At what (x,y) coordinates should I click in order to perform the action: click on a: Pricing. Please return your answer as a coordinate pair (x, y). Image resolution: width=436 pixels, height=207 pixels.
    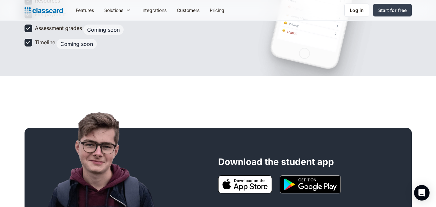
    Looking at the image, I should click on (217, 10).